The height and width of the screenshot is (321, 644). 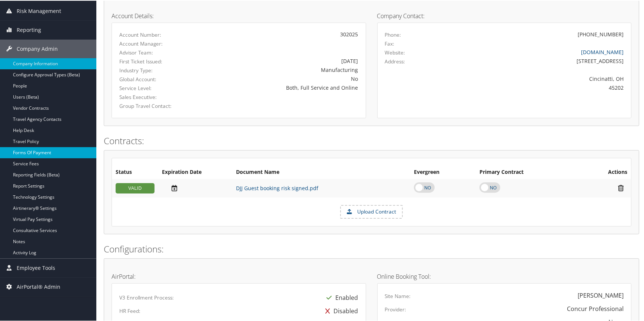 I want to click on label: First Ticket Issued:, so click(x=155, y=61).